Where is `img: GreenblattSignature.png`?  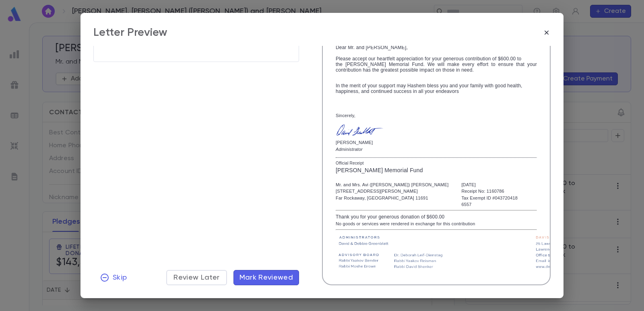 img: GreenblattSignature.png is located at coordinates (359, 130).